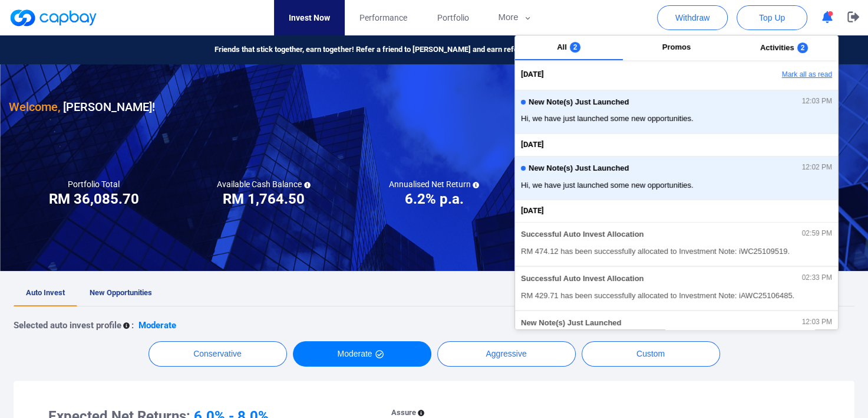 The image size is (868, 418). What do you see at coordinates (774, 75) in the screenshot?
I see `button: Mark all as read` at bounding box center [774, 75].